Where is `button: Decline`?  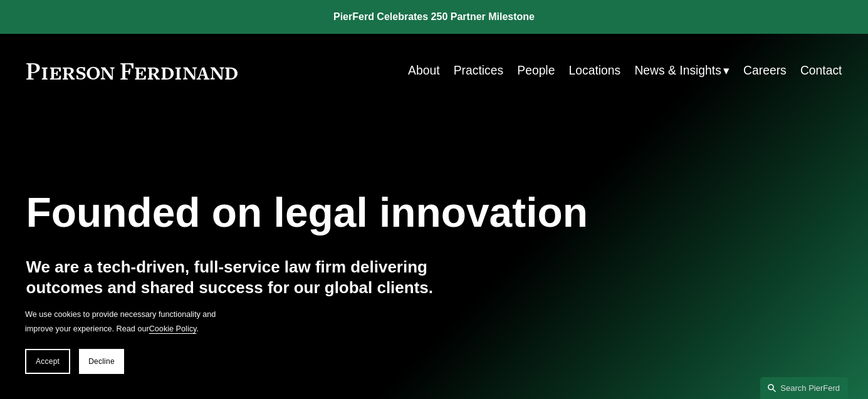
button: Decline is located at coordinates (101, 362).